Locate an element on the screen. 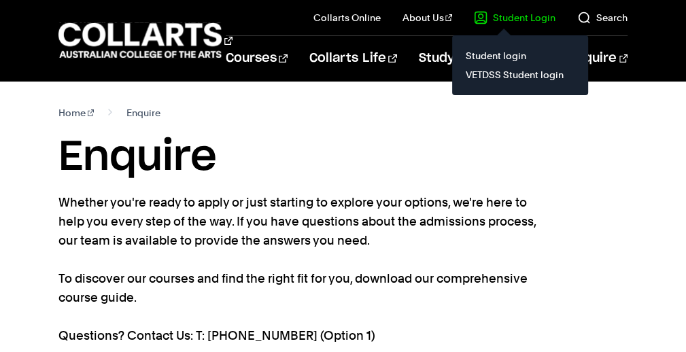  a: Home is located at coordinates (76, 113).